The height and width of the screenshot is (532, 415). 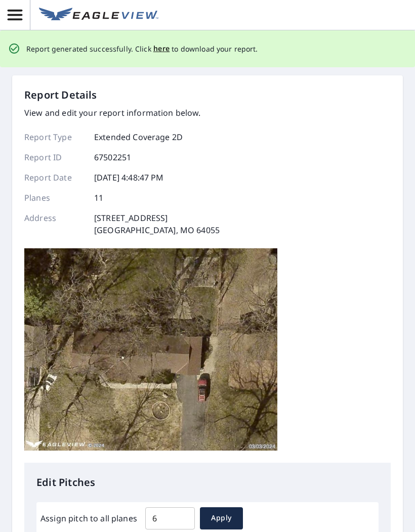 What do you see at coordinates (89, 518) in the screenshot?
I see `label: Assign pitch to all planes` at bounding box center [89, 518].